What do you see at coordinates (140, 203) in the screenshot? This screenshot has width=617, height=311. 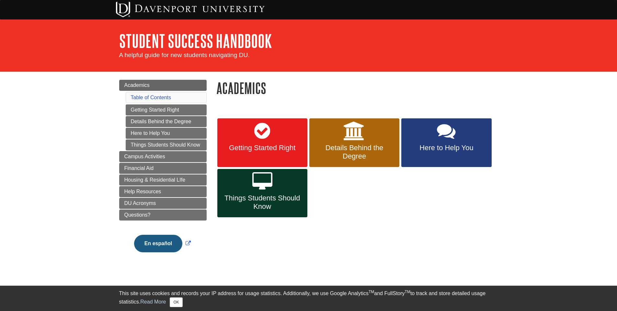 I see `span: DU Acronyms` at bounding box center [140, 203].